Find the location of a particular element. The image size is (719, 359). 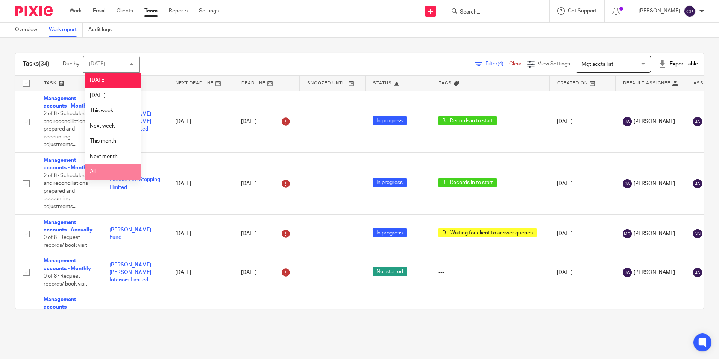

a: Management accounts - Annually is located at coordinates (68, 226).